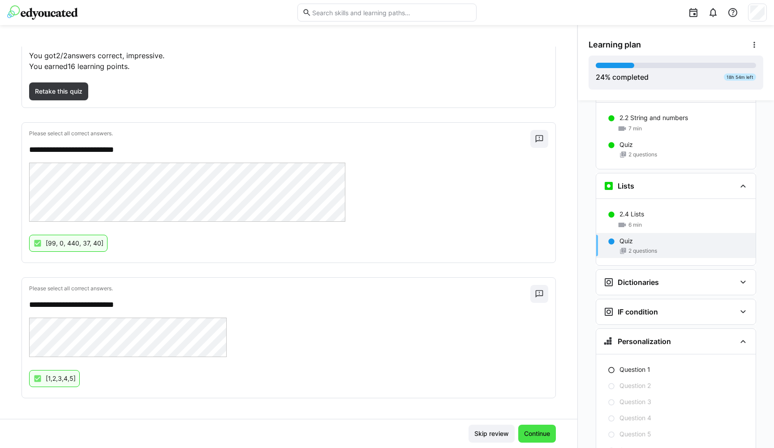 This screenshot has width=774, height=448. Describe the element at coordinates (288, 56) in the screenshot. I see `p: You got answers correct, impressive.` at that location.